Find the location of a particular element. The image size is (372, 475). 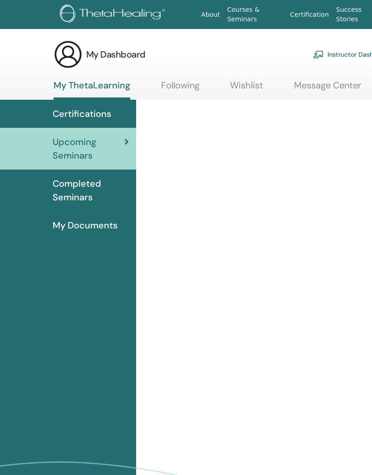

a: Following is located at coordinates (180, 88).